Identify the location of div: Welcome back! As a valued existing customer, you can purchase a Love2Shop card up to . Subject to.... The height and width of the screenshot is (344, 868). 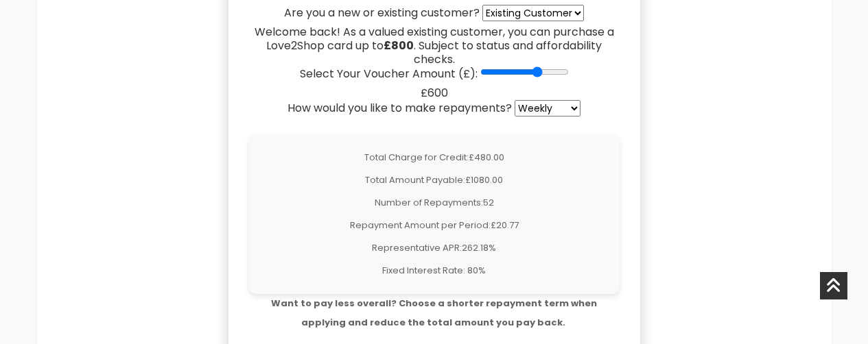
(435, 46).